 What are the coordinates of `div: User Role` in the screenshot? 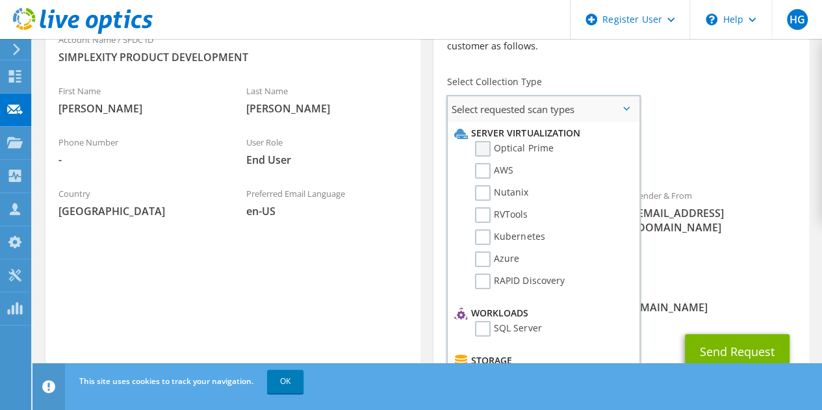 It's located at (327, 151).